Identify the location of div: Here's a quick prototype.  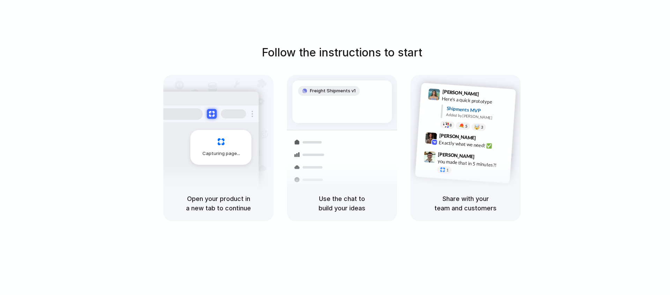
(477, 101).